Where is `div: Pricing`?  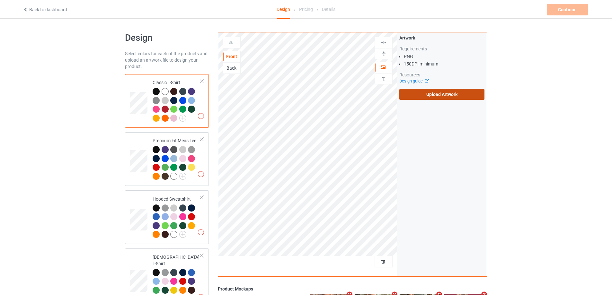
div: Pricing is located at coordinates (306, 9).